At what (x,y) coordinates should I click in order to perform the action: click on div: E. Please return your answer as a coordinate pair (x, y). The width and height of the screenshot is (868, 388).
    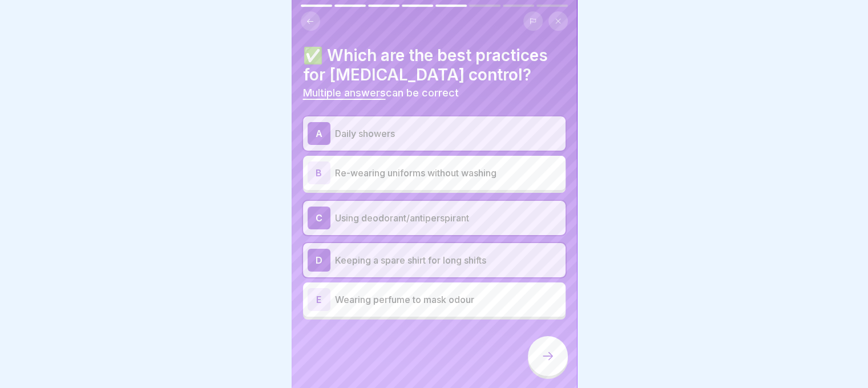
    Looking at the image, I should click on (319, 299).